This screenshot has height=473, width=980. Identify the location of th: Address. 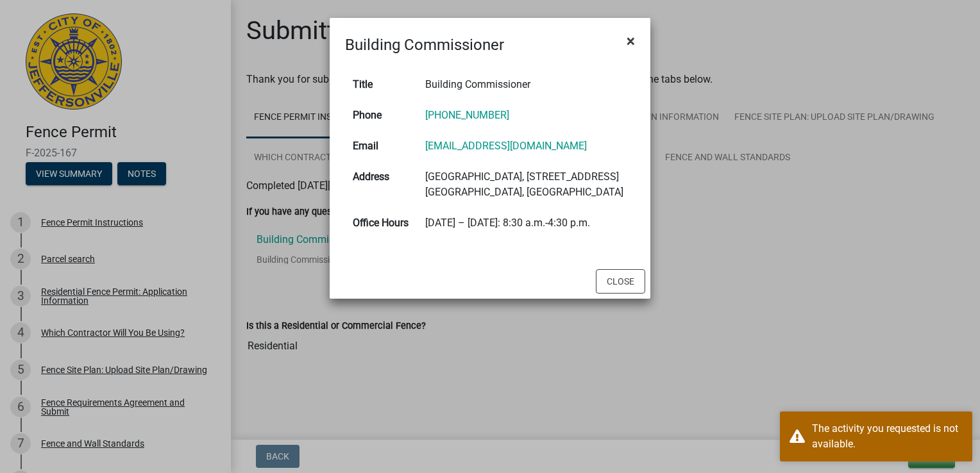
(381, 185).